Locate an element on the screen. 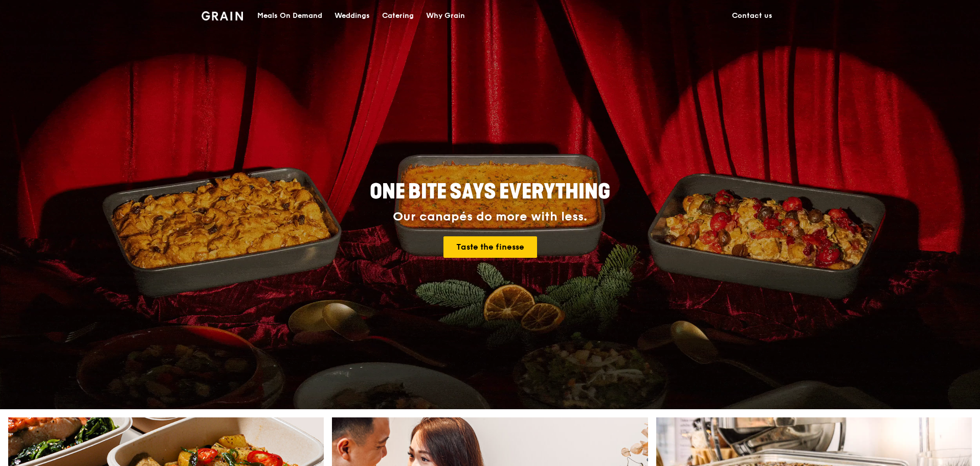 This screenshot has height=466, width=980. div: Why Grain is located at coordinates (445, 16).